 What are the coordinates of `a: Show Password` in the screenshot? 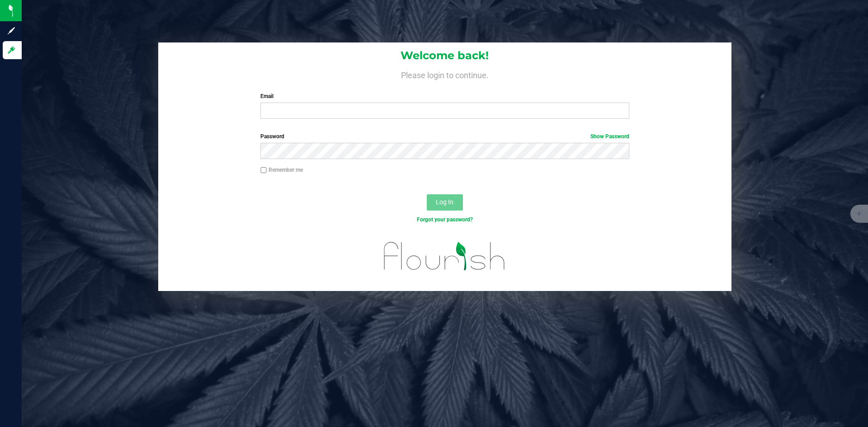 It's located at (610, 136).